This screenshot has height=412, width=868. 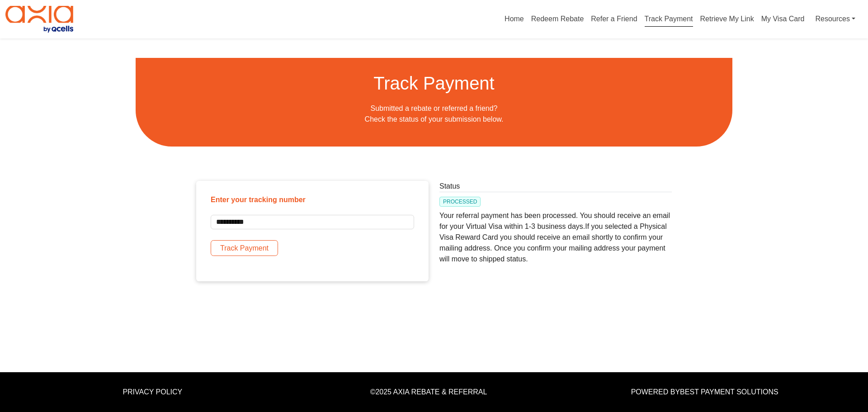 What do you see at coordinates (514, 20) in the screenshot?
I see `a: Home` at bounding box center [514, 20].